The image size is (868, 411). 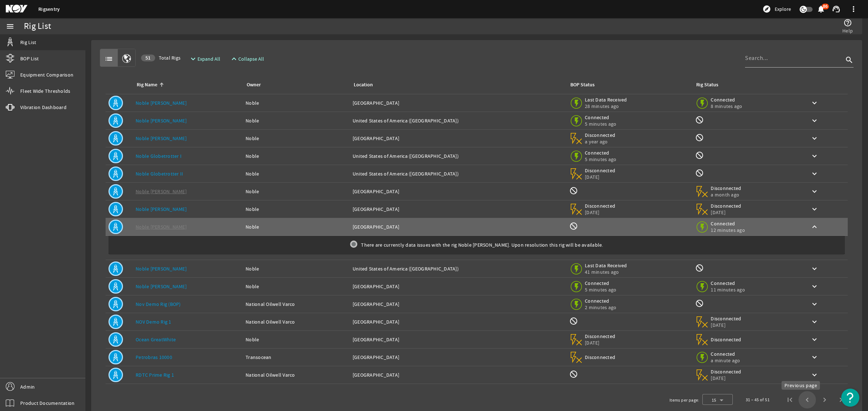 I want to click on span: 5 minutes ago, so click(x=600, y=289).